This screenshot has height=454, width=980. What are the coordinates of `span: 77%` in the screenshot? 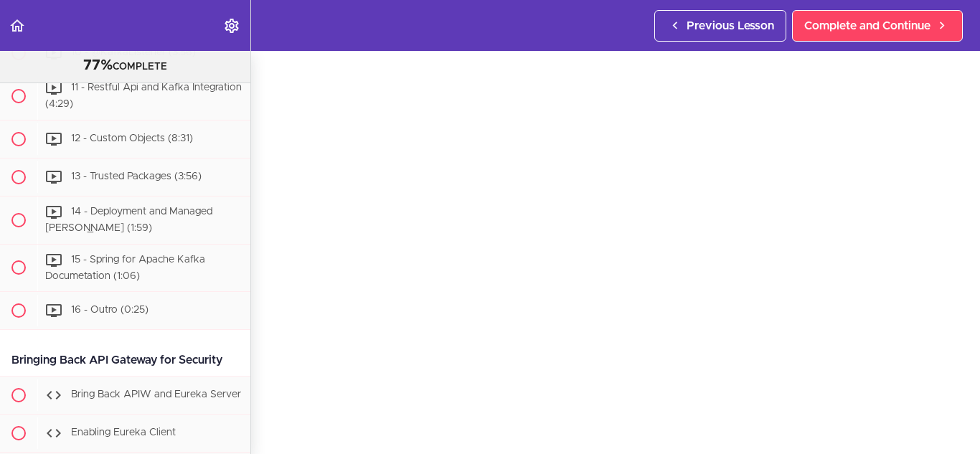 It's located at (98, 65).